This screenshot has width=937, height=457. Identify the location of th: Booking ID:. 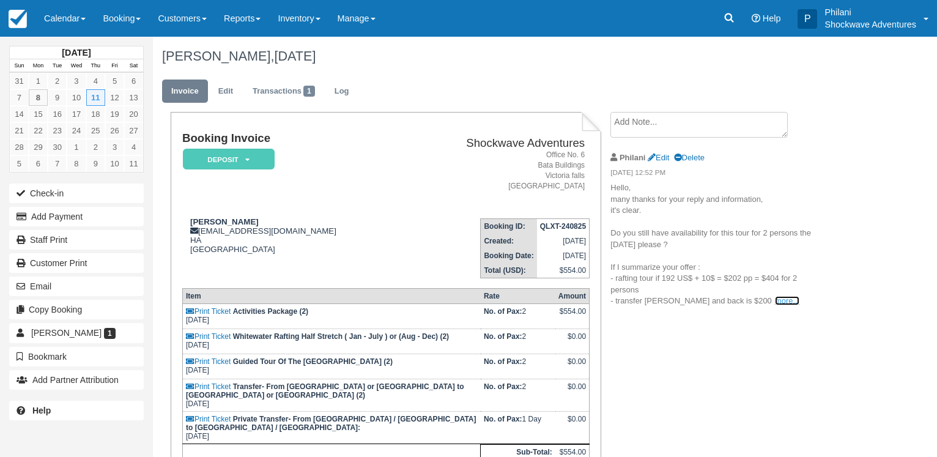
(509, 226).